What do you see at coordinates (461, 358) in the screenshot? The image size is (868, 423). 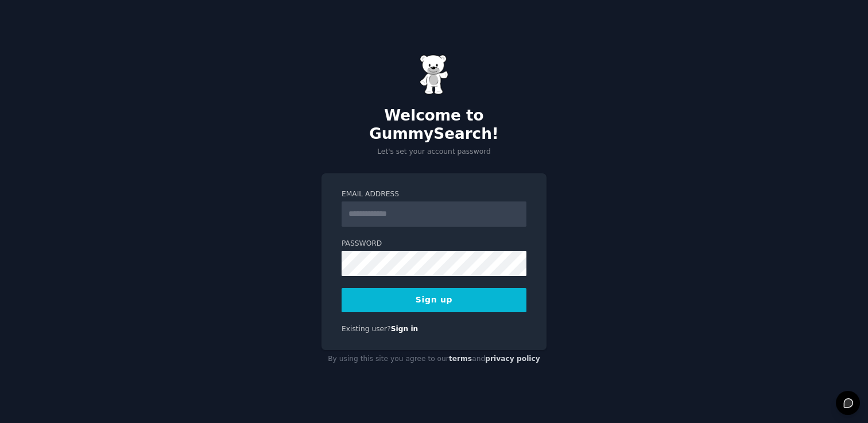 I see `a: terms` at bounding box center [461, 358].